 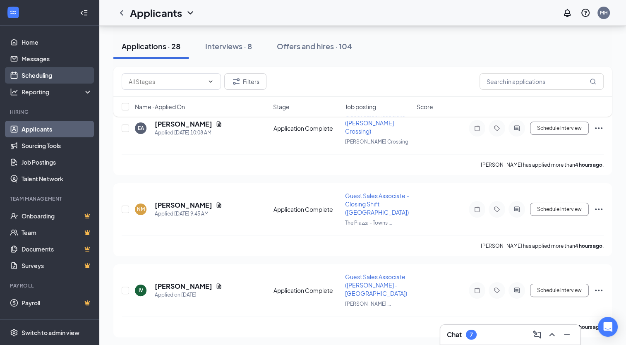 I want to click on a: SurveysCrown, so click(x=57, y=266).